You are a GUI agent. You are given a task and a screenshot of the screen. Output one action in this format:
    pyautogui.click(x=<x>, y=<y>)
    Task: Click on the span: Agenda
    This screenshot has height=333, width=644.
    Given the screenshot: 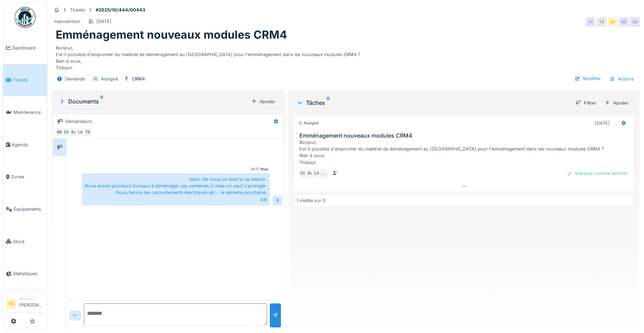 What is the action you would take?
    pyautogui.click(x=28, y=145)
    